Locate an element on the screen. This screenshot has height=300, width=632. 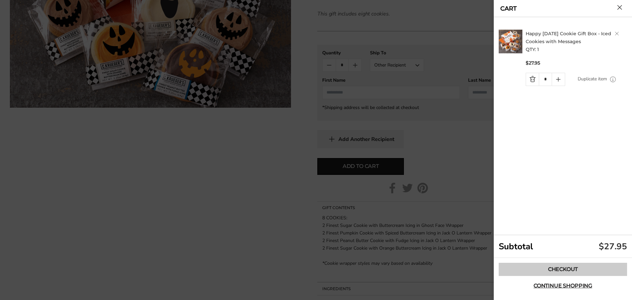
a: Quantity plus button is located at coordinates (558, 79).